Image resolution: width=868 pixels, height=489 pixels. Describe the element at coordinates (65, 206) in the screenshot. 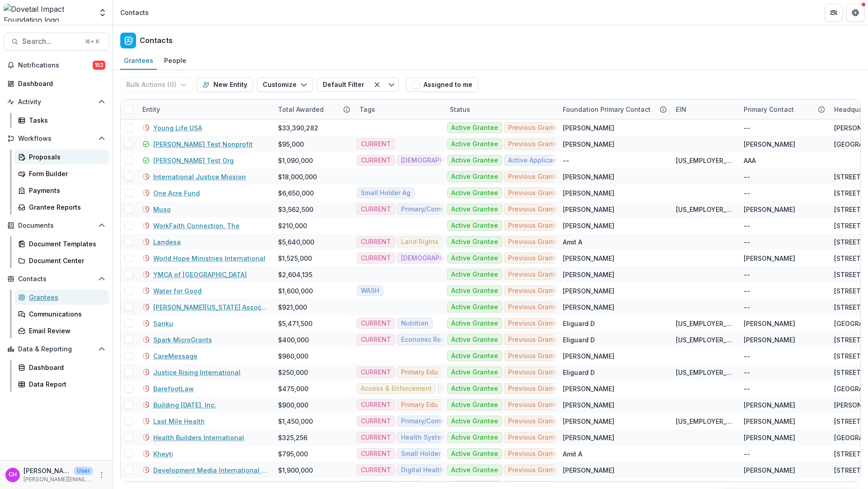

I see `div: Grantee Reports` at that location.